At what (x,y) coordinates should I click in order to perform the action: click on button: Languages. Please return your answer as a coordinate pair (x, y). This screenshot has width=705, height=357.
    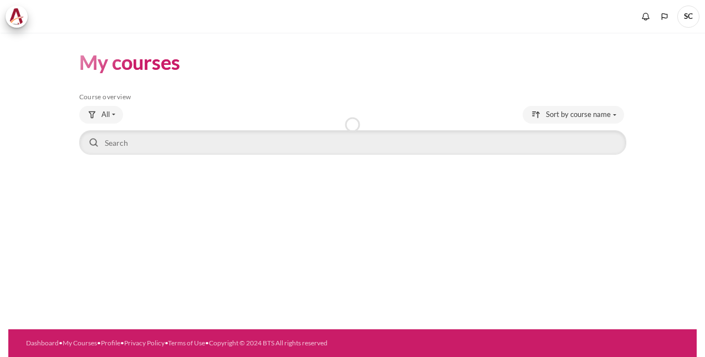
    Looking at the image, I should click on (664, 17).